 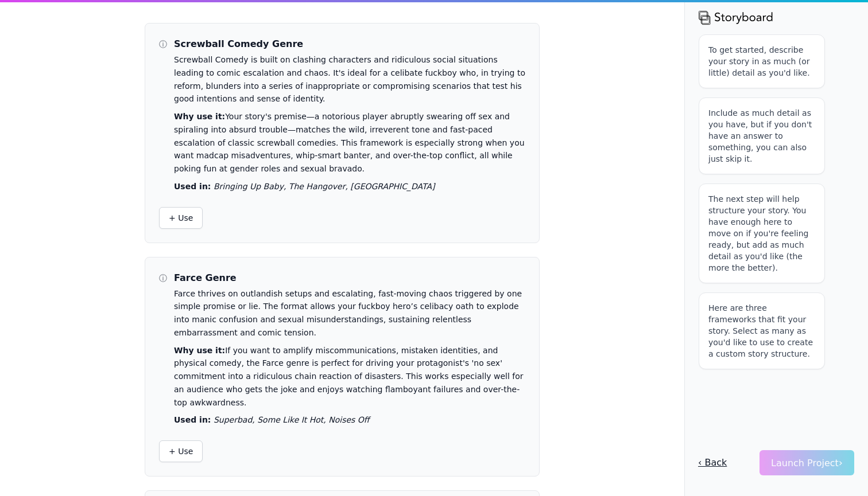 What do you see at coordinates (350, 143) in the screenshot?
I see `p: Your story's premise—a notorious player abruptly swearing off sex and spiraling into absurd troub...` at bounding box center [350, 143].